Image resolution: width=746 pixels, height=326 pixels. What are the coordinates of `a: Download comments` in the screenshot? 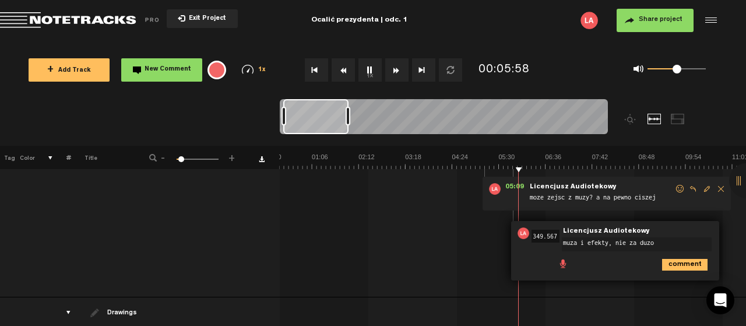 It's located at (262, 159).